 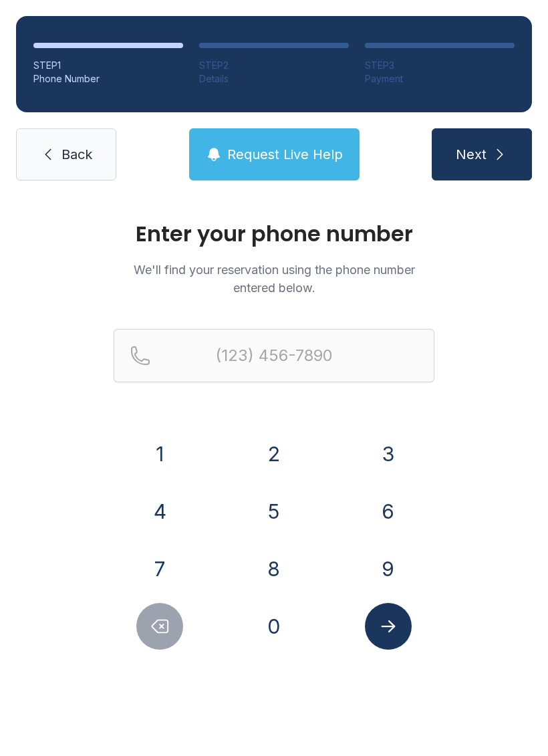 I want to click on button: 1, so click(x=160, y=454).